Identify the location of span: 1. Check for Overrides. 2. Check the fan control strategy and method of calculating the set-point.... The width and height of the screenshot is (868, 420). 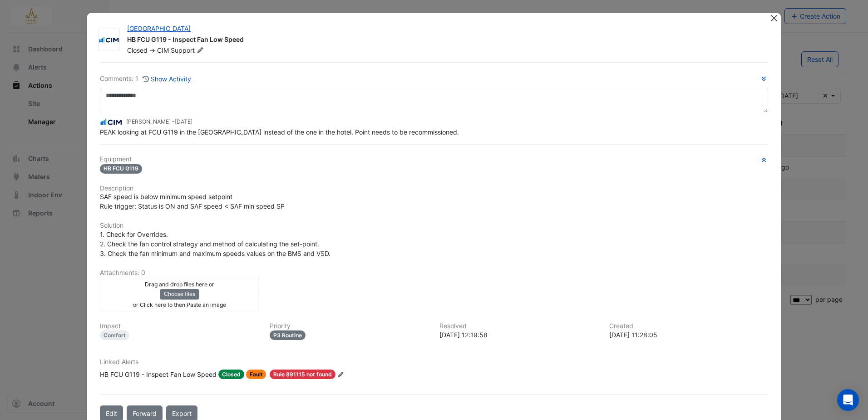
(215, 244).